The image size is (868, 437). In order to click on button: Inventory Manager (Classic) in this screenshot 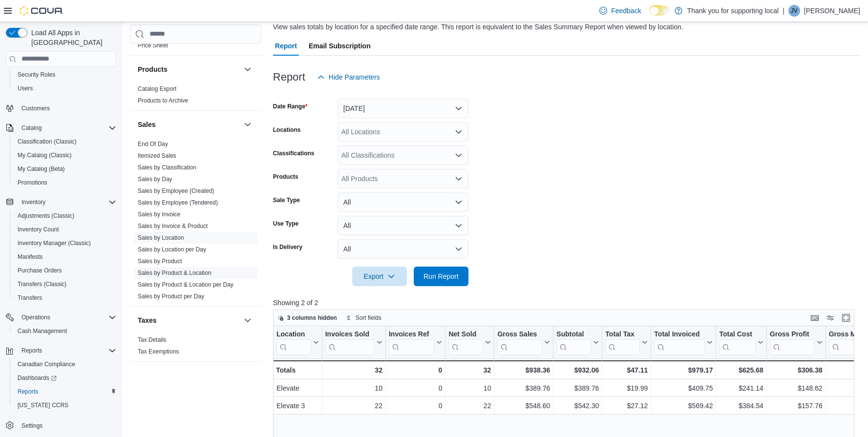, I will do `click(65, 243)`.